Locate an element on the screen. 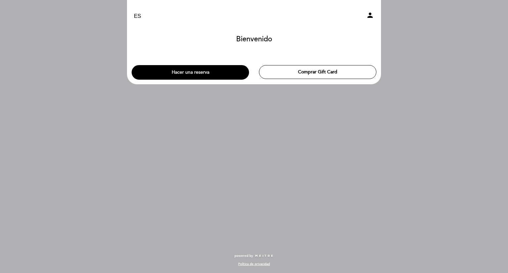  span: powered by is located at coordinates (244, 256).